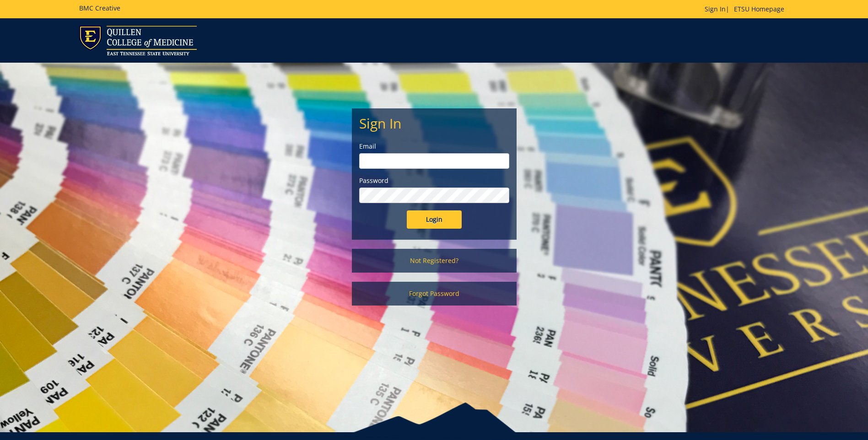 Image resolution: width=868 pixels, height=440 pixels. Describe the element at coordinates (100, 8) in the screenshot. I see `h5: BMC Creative` at that location.